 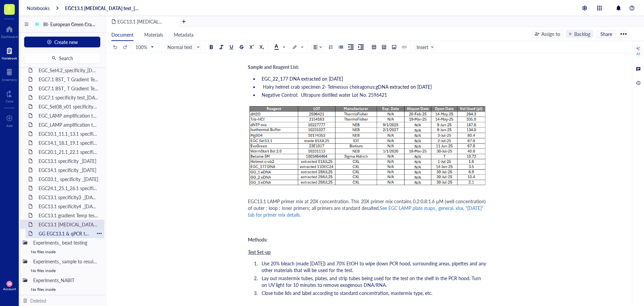 I want to click on span: Search, so click(x=66, y=58).